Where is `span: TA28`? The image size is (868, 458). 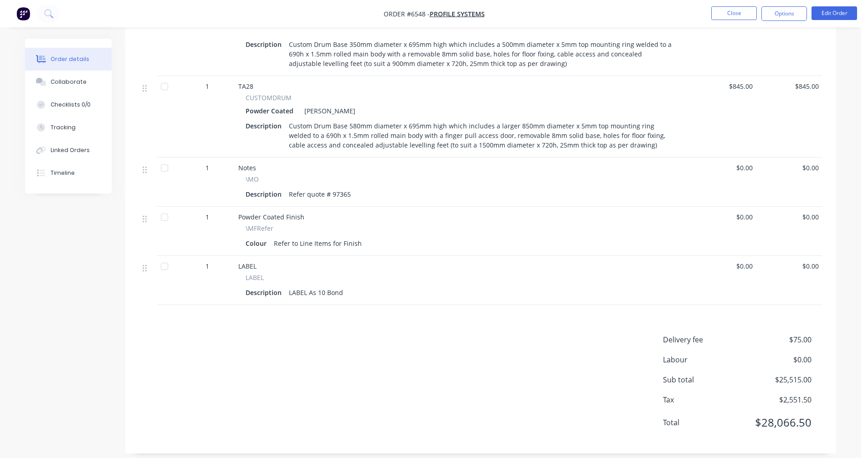 span: TA28 is located at coordinates (245, 86).